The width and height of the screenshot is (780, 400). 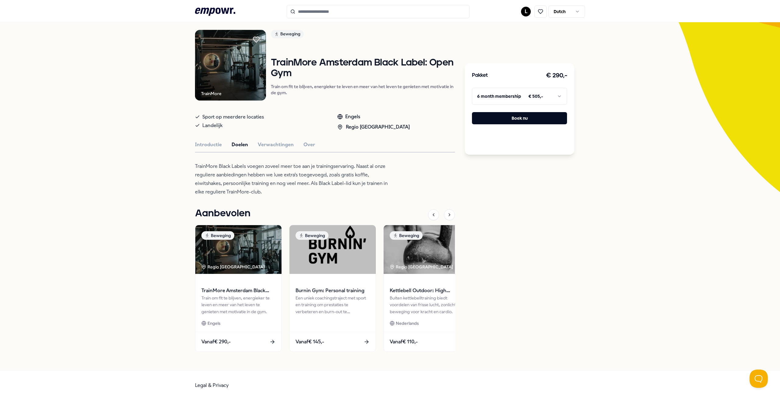 I want to click on p: TrainMore Black Labels voegen zoveel meer toe aan je trainingservaring. Naast al onze reguliere a..., so click(x=294, y=179).